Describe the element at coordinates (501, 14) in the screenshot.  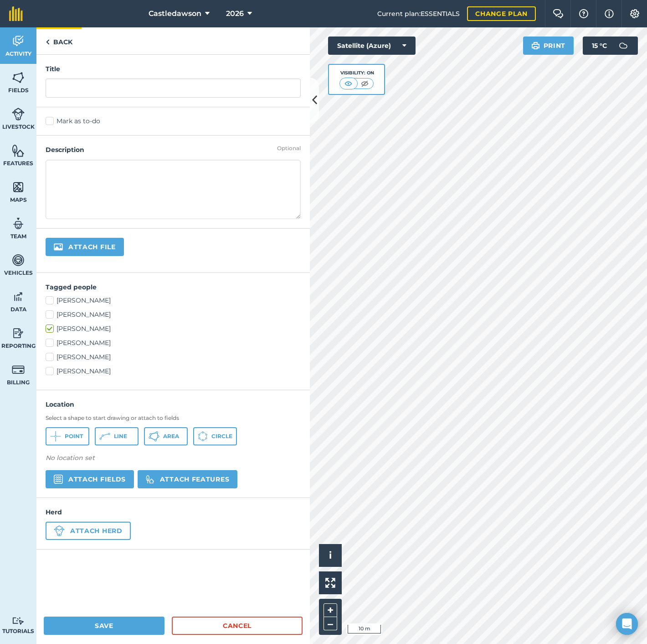
I see `a: Change plan` at that location.